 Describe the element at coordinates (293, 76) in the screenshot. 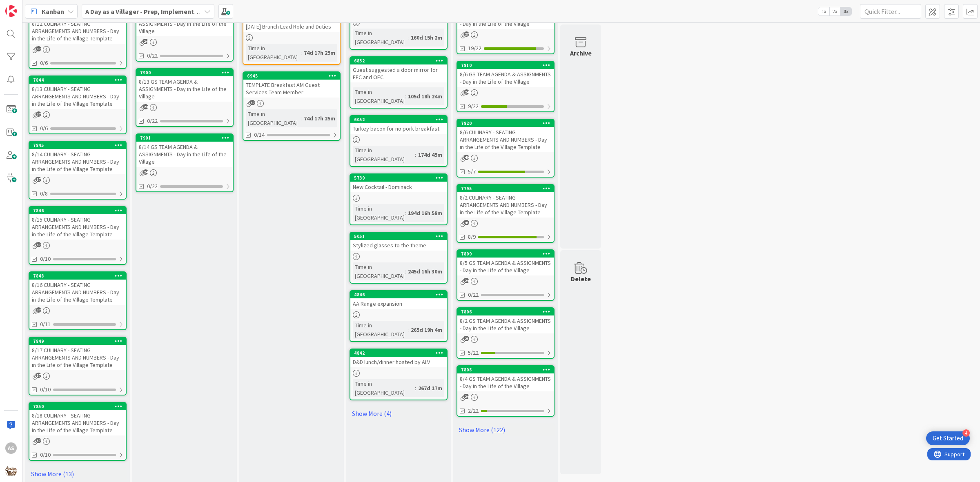

I see `div: 6945` at that location.